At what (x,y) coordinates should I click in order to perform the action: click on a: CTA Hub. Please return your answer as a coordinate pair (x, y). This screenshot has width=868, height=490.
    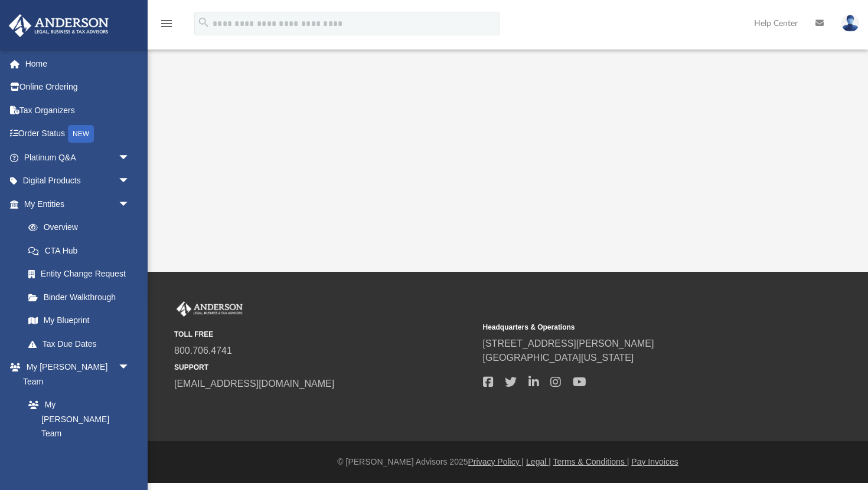
    Looking at the image, I should click on (82, 251).